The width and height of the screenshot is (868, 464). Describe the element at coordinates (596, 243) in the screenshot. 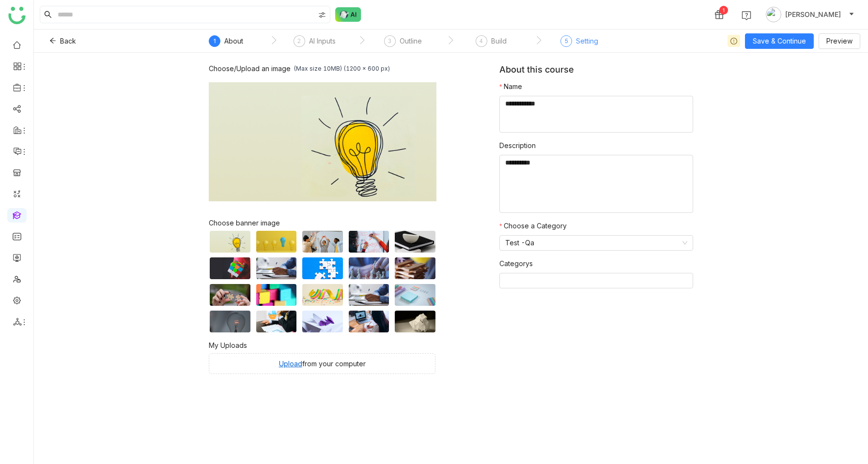

I see `nz-select-item: Test -Qa` at that location.